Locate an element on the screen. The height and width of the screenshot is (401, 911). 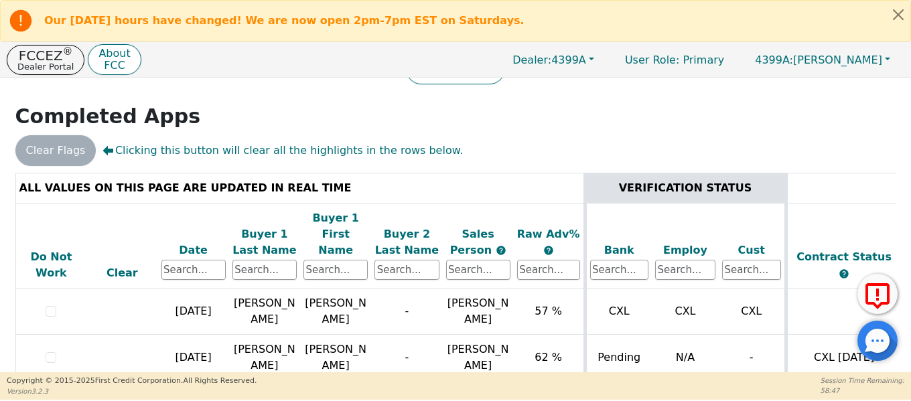
div: Date is located at coordinates (194, 250).